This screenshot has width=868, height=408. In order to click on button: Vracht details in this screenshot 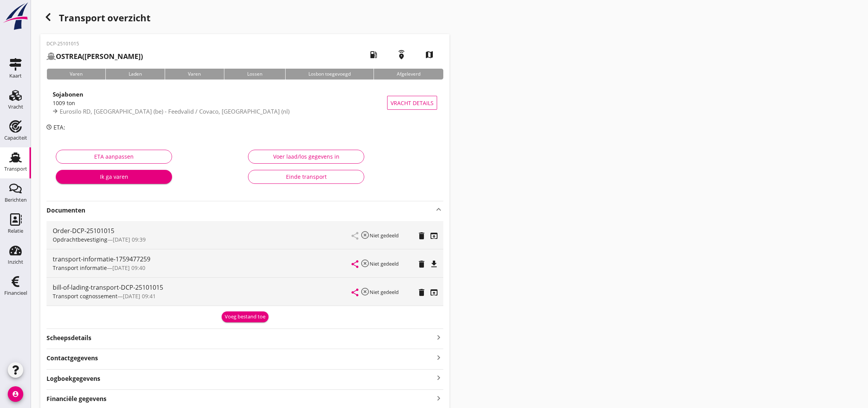, I will do `click(412, 103)`.